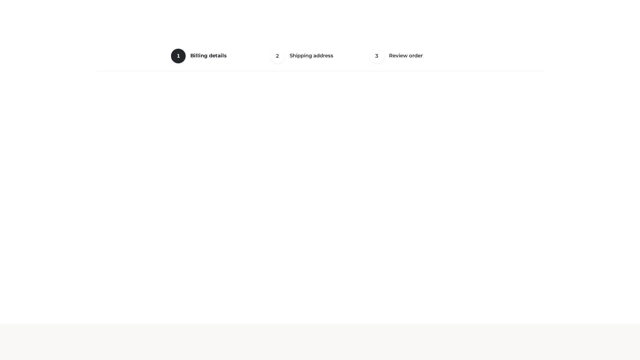 This screenshot has width=640, height=360. I want to click on span: 1, so click(178, 56).